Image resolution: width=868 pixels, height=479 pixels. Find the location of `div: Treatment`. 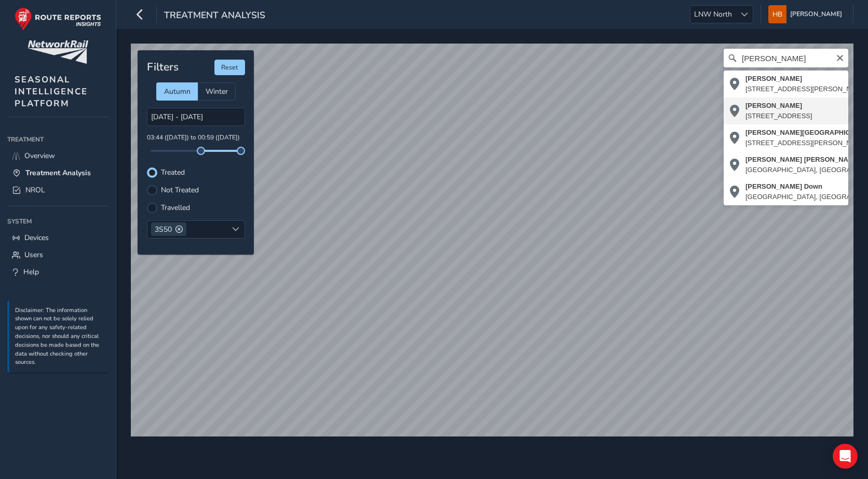

div: Treatment is located at coordinates (57, 140).